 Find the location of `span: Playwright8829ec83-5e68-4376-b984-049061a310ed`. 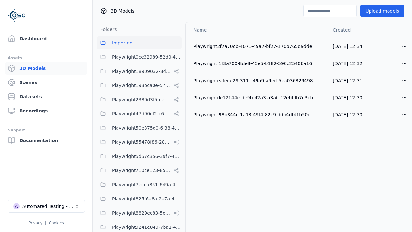

span: Playwright8829ec83-5e68-4376-b984-049061a310ed is located at coordinates (142, 213).